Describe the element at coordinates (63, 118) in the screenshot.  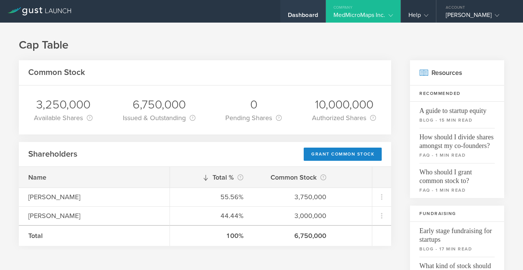
I see `div: Available Shares` at that location.